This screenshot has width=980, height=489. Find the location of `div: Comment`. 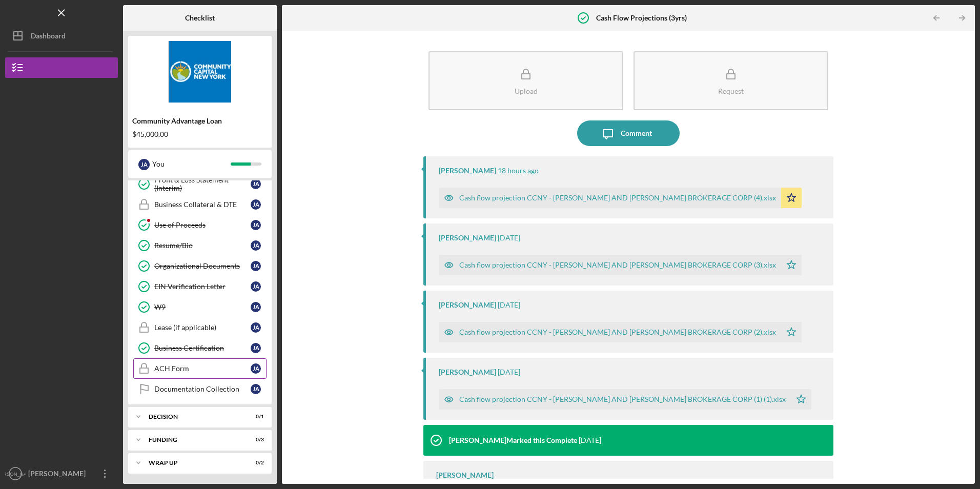

div: Comment is located at coordinates (636, 133).